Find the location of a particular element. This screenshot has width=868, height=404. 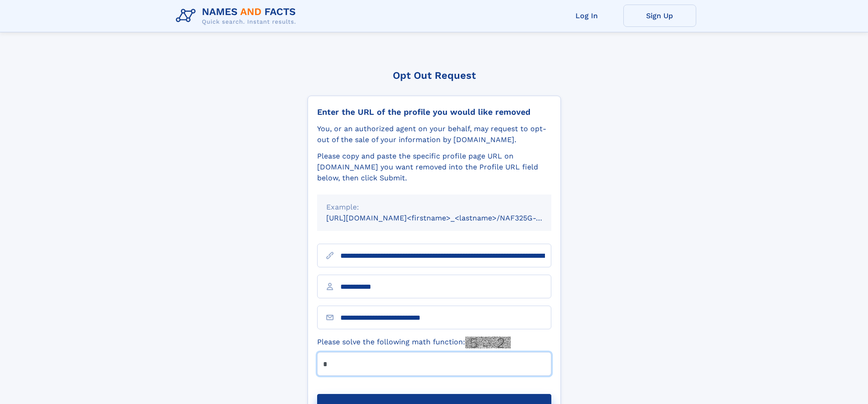

a: Sign Up is located at coordinates (660, 16).